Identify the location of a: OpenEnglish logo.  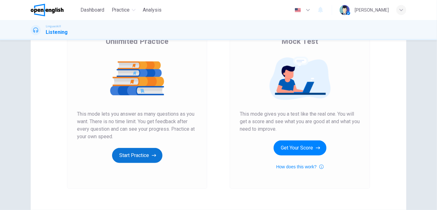
(54, 10).